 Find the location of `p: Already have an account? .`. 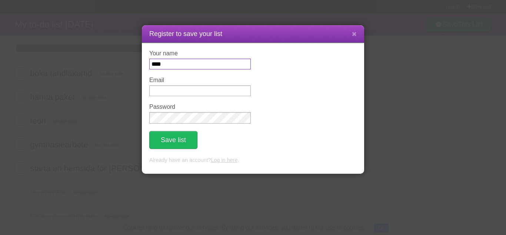

p: Already have an account? . is located at coordinates (253, 160).